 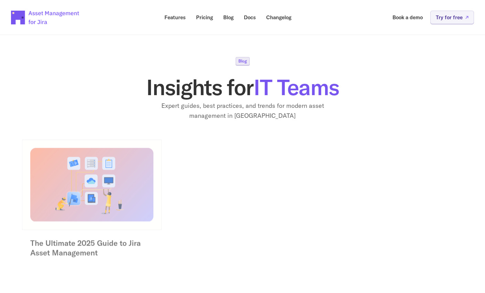 I want to click on a: Blog, so click(x=228, y=17).